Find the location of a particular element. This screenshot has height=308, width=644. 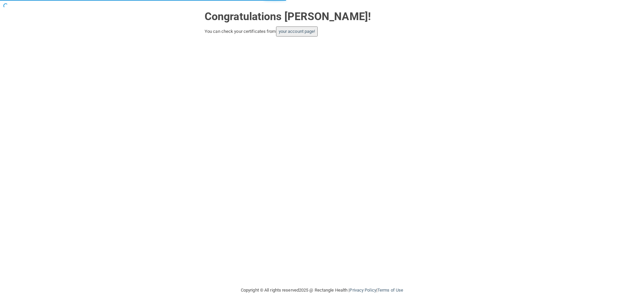

div: Copyright © All rights reserved 2025 @ Rectangle Health | | is located at coordinates (322, 290).